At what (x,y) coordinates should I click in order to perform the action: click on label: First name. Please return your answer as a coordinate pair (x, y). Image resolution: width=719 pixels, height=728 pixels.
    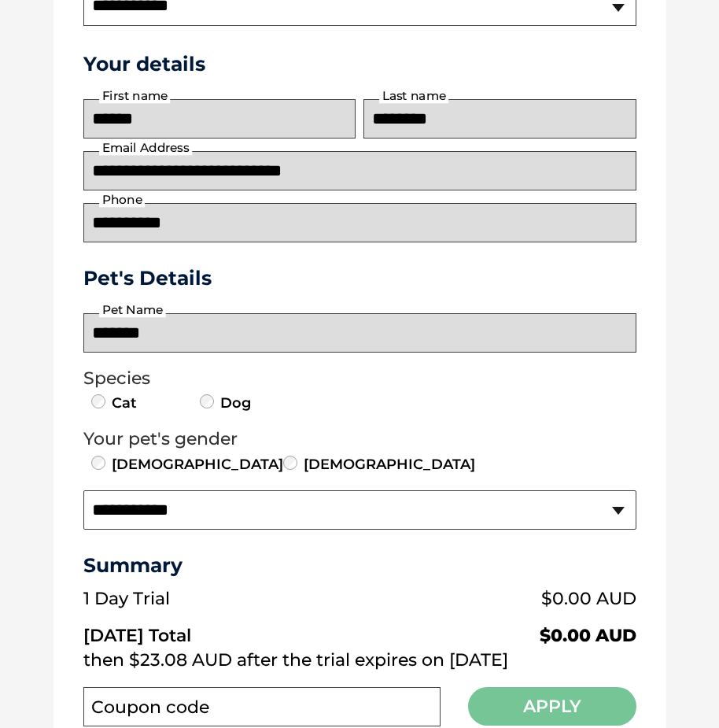
    Looking at the image, I should click on (134, 96).